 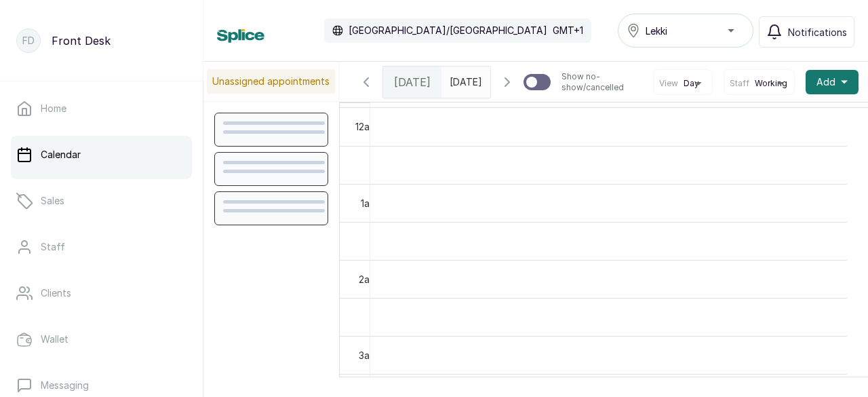 I want to click on button: Add, so click(x=832, y=82).